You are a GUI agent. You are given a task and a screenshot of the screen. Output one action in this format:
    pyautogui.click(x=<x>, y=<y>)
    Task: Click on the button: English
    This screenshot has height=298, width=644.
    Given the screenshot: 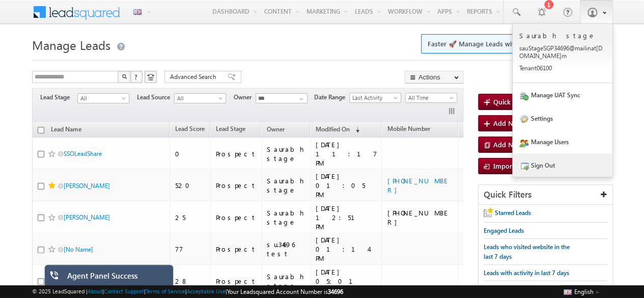 What is the action you would take?
    pyautogui.click(x=581, y=292)
    